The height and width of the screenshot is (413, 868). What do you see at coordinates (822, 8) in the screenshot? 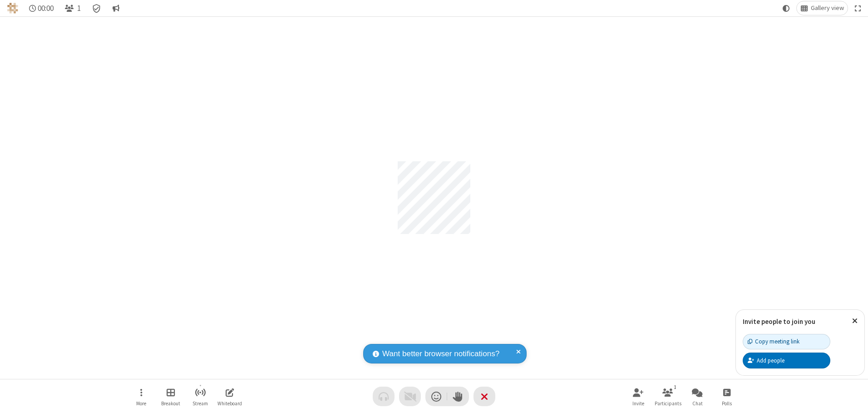
I see `button: Change layout` at bounding box center [822, 8].